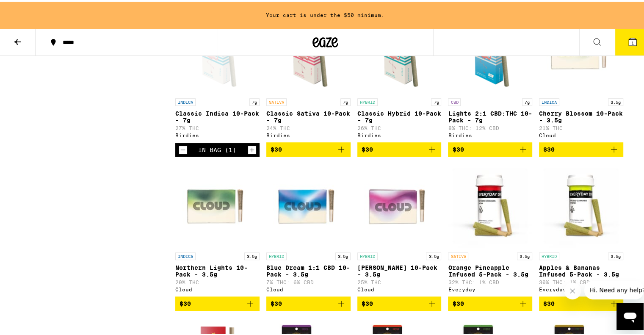  What do you see at coordinates (490, 115) in the screenshot?
I see `p: Lights 2:1 CBD:THC 10-Pack - 7g` at bounding box center [490, 115].